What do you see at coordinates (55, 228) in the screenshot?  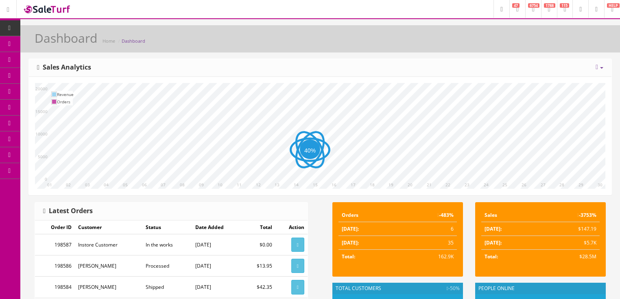 I see `td: Order ID` at bounding box center [55, 228].